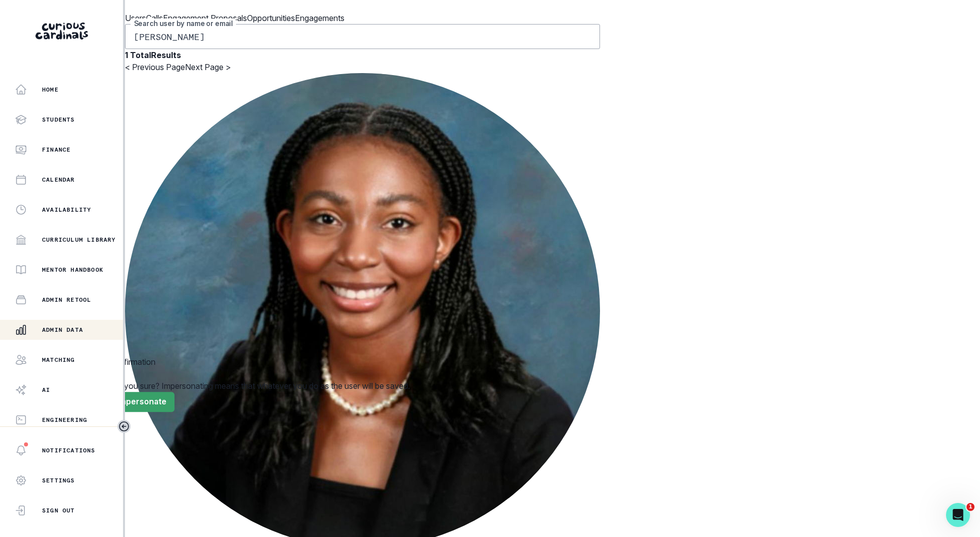 The width and height of the screenshot is (980, 537). Describe the element at coordinates (61, 31) in the screenshot. I see `img: Curious Cardinals Logo` at that location.